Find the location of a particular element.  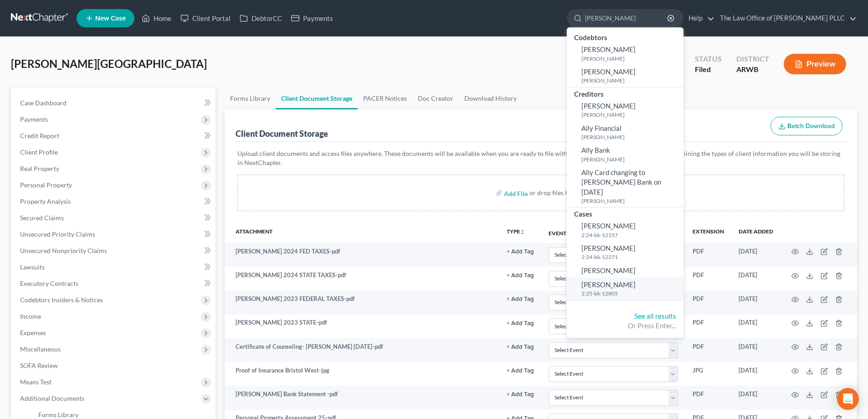

a: Lawsuits is located at coordinates (114, 267).